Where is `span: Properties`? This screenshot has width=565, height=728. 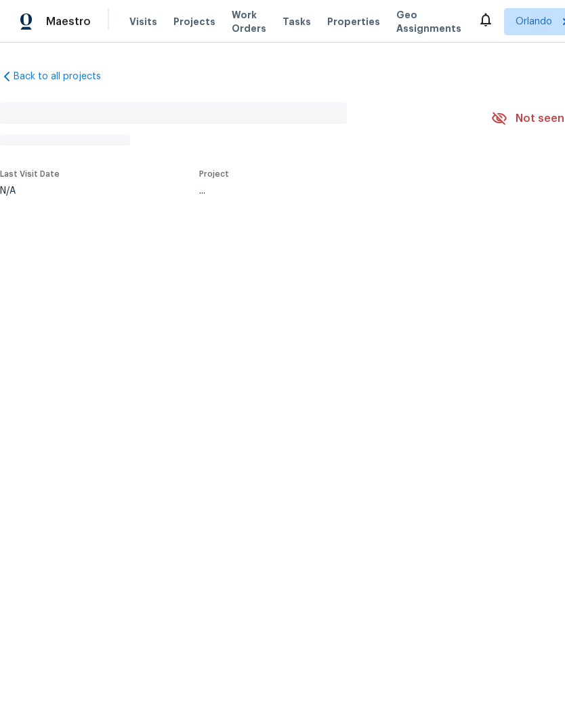 span: Properties is located at coordinates (353, 22).